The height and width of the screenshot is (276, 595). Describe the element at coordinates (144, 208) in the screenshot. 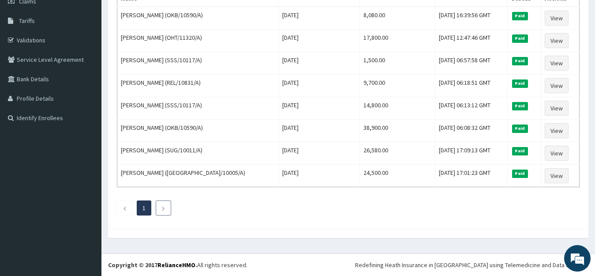

I see `a: Page 1 is your current page` at that location.